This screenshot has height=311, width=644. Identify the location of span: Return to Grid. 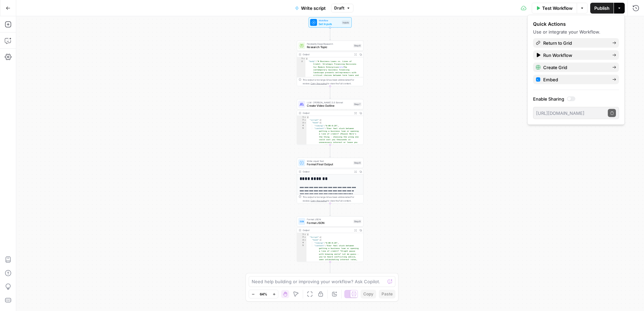
(575, 43).